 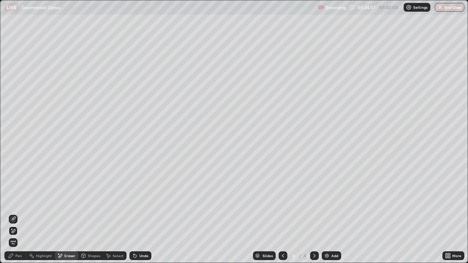 What do you see at coordinates (450, 7) in the screenshot?
I see `button: End Class` at bounding box center [450, 7].